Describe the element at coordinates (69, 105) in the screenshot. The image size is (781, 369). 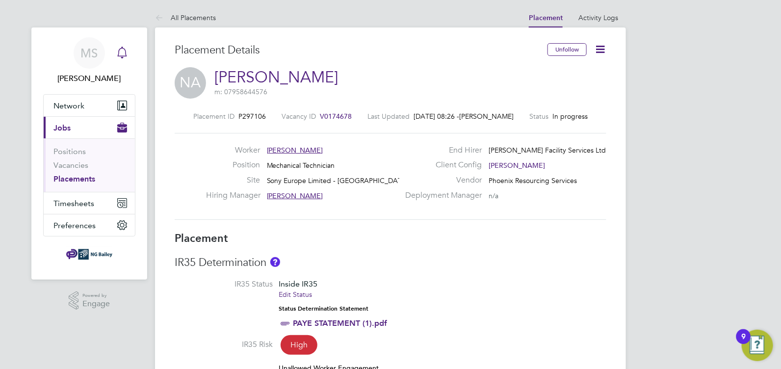
I see `span: Network` at that location.